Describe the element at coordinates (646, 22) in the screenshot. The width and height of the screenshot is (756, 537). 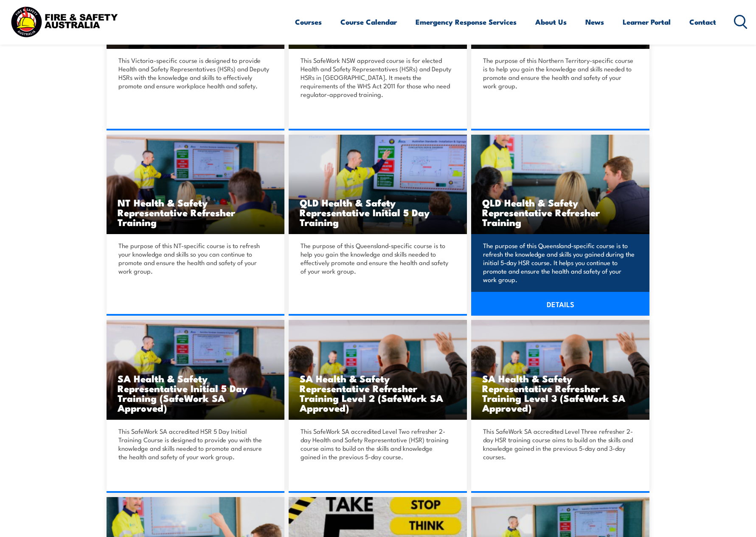
I see `a: Learner Portal` at that location.